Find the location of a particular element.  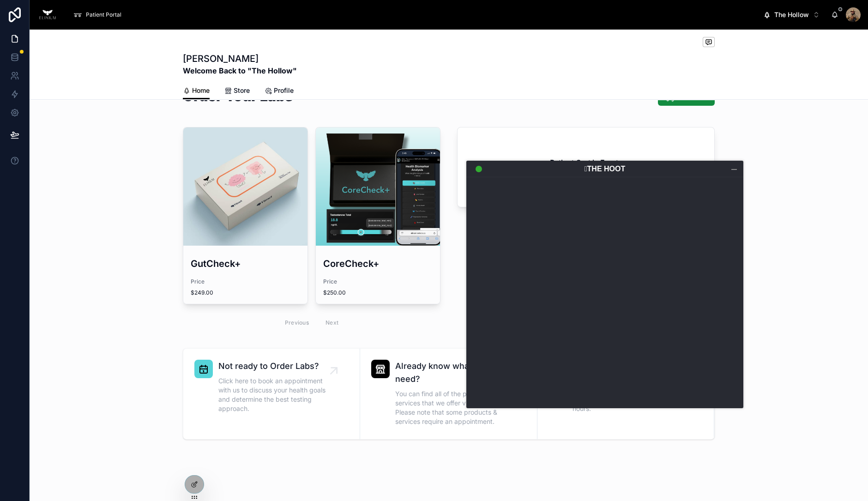

a: Profile is located at coordinates (279, 91).